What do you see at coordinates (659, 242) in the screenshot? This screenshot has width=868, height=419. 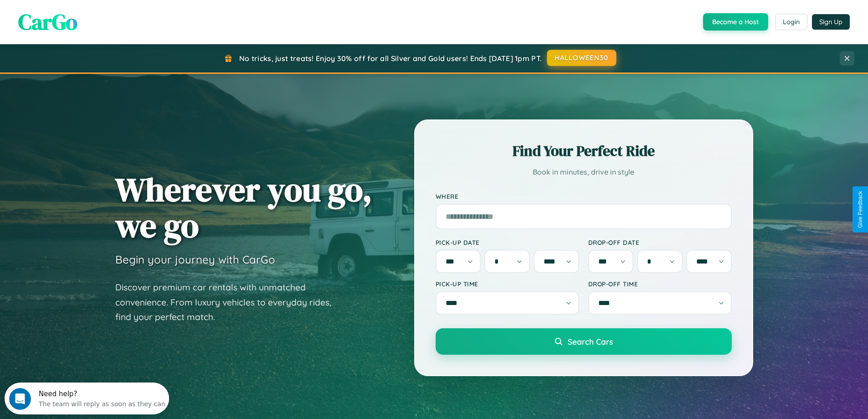 I see `label: Drop-off Date` at bounding box center [659, 242].